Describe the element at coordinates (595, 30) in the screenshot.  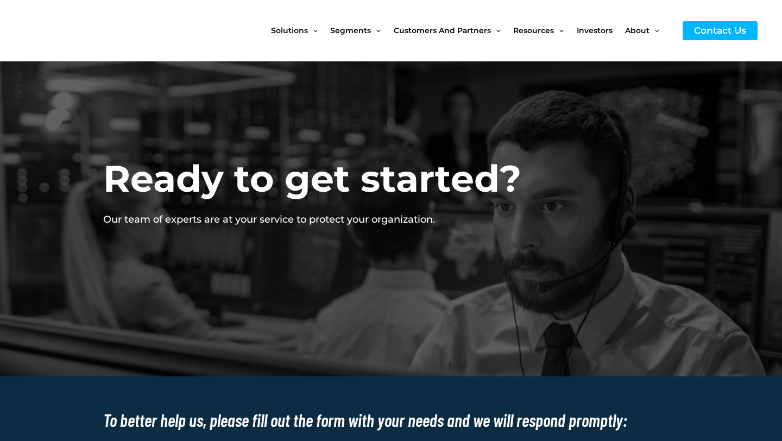
I see `span: Investors` at that location.